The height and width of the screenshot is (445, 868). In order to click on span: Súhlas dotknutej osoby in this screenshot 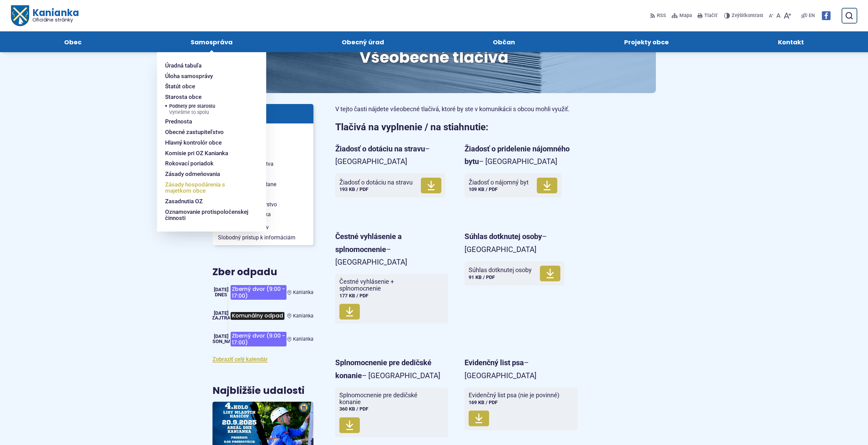, I will do `click(500, 270)`.